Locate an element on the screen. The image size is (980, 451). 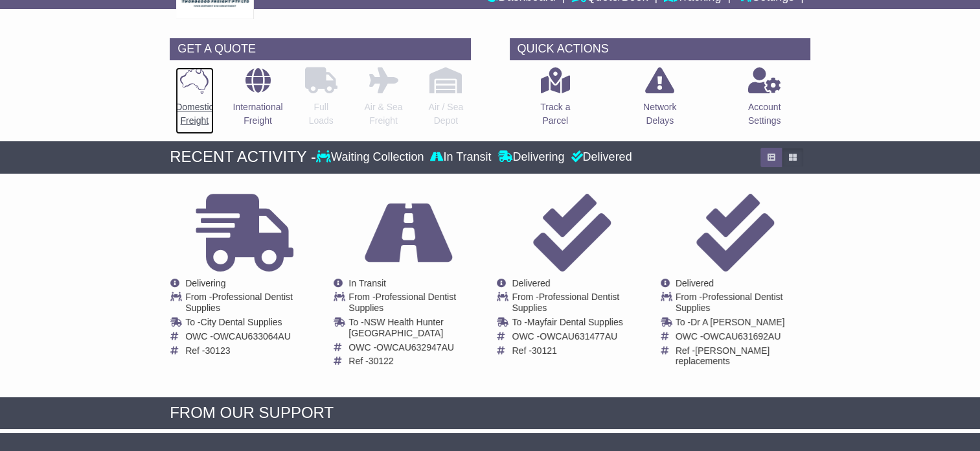
a: Track aParcel is located at coordinates (555, 100).